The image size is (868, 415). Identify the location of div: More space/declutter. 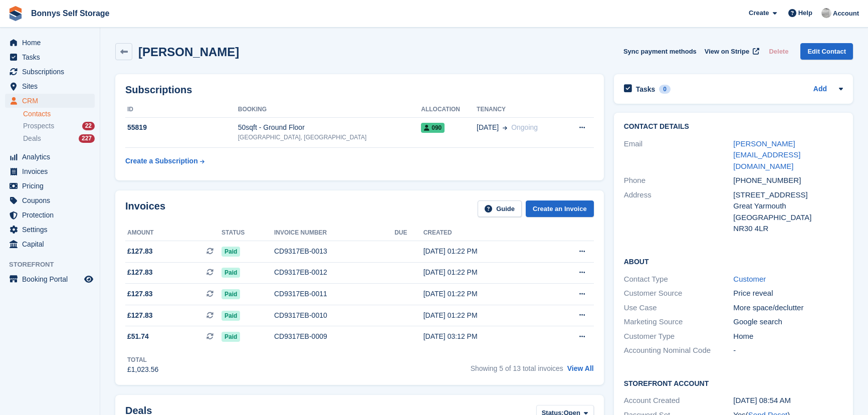
(788, 308).